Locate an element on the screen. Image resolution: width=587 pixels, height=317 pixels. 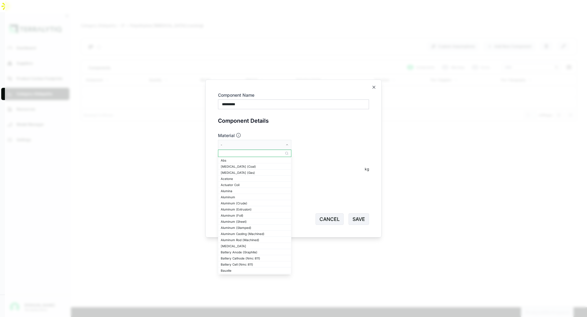
button: Close is located at coordinates (329, 219).